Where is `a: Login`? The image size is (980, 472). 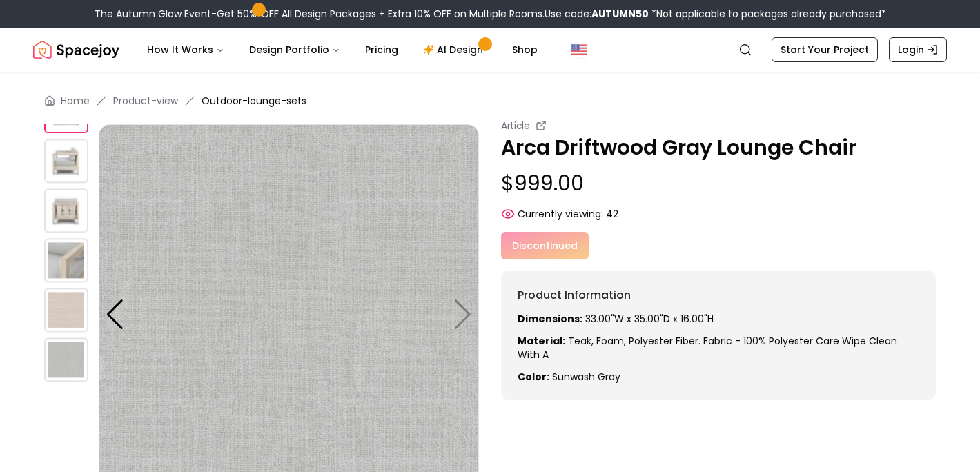 a: Login is located at coordinates (918, 50).